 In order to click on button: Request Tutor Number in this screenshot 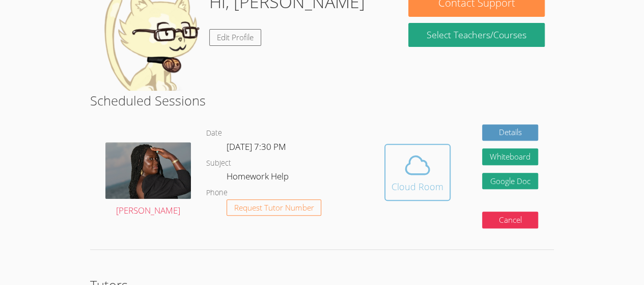, I will do `click(274, 208)`.